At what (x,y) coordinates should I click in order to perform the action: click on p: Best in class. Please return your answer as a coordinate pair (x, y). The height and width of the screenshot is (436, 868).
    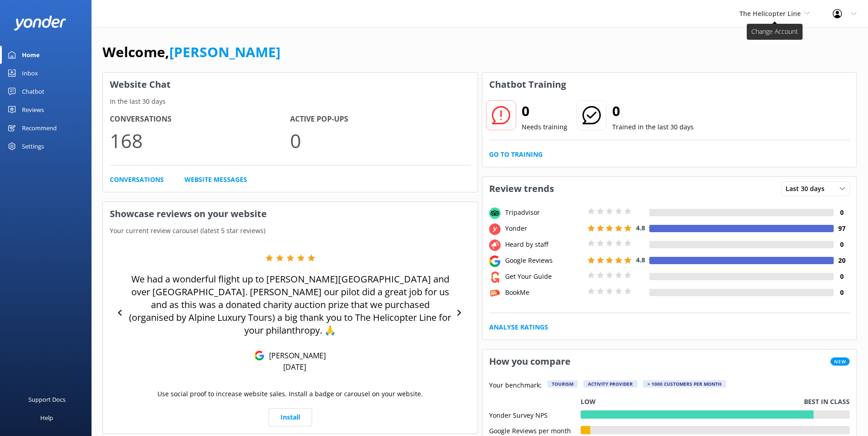
    Looking at the image, I should click on (827, 402).